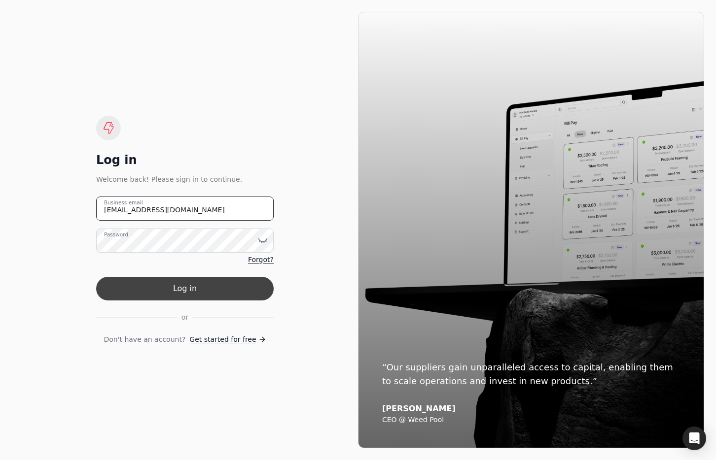 Image resolution: width=716 pixels, height=460 pixels. What do you see at coordinates (531, 420) in the screenshot?
I see `div: CEO @ Weed Pool` at bounding box center [531, 420].